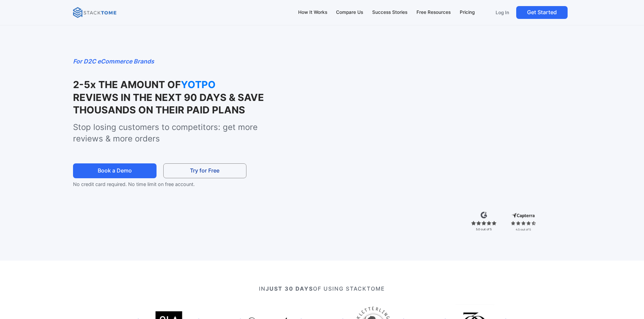 The image size is (644, 319). I want to click on div: How It Works, so click(313, 12).